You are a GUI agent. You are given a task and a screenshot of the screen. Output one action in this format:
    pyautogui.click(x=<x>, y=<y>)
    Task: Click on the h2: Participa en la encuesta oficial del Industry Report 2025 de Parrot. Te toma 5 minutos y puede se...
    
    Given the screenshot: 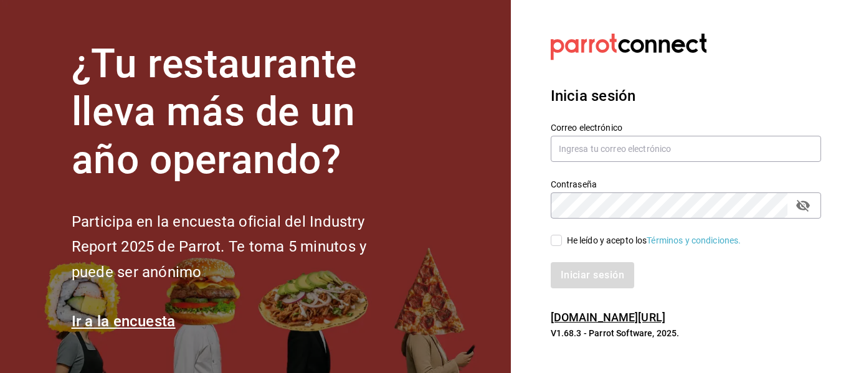 What is the action you would take?
    pyautogui.click(x=240, y=247)
    